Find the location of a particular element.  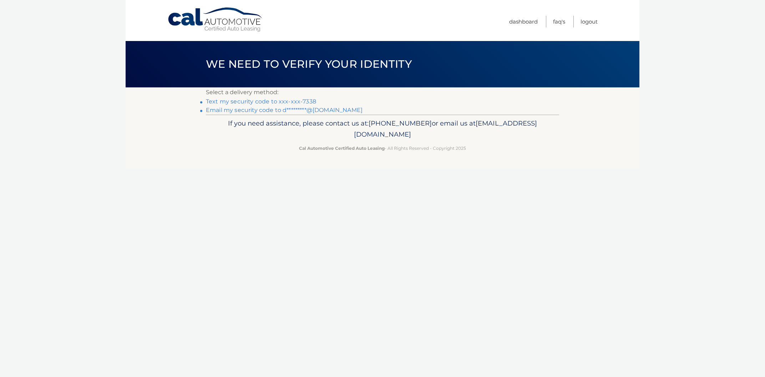

a: FAQ's is located at coordinates (559, 21).